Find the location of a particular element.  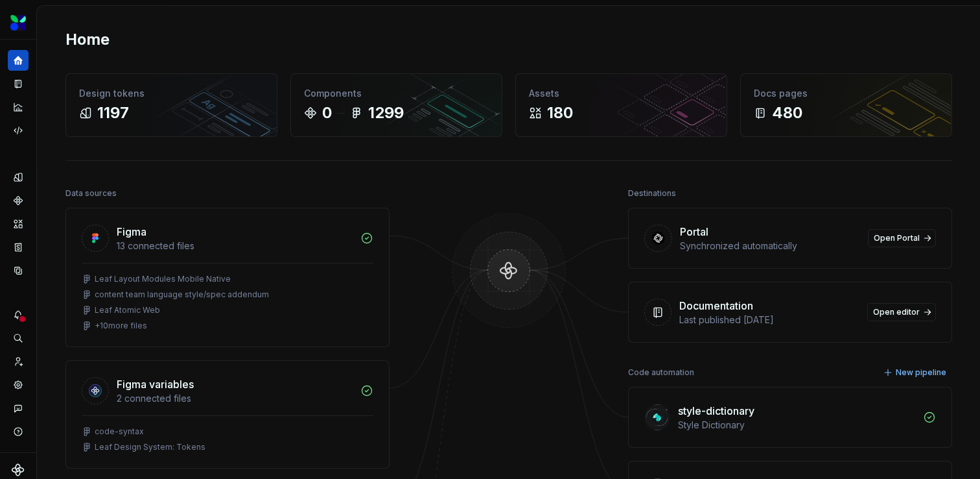

svg: Supernova Logo is located at coordinates (18, 470).